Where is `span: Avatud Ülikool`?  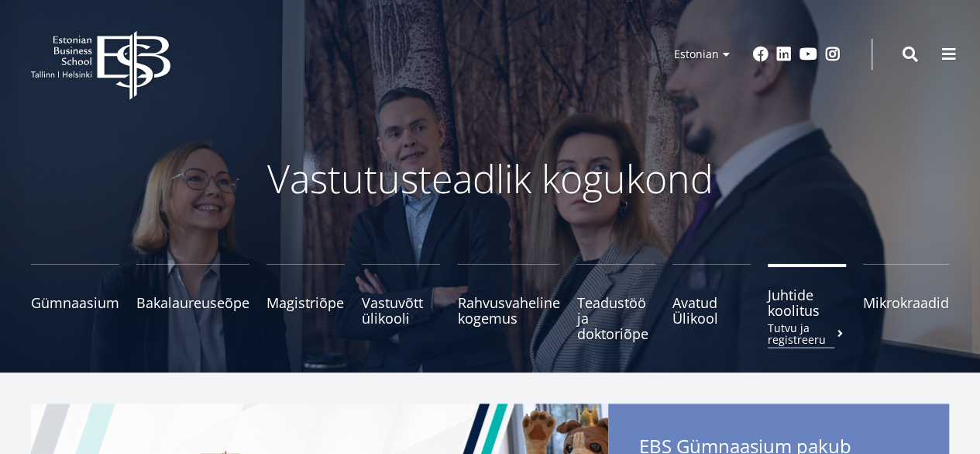 span: Avatud Ülikool is located at coordinates (711, 311).